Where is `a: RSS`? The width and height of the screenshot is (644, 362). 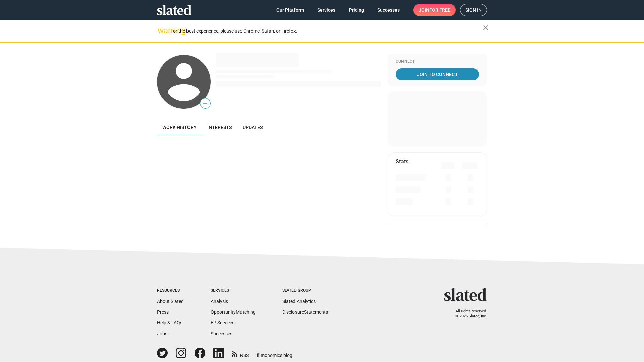
a: RSS is located at coordinates (240, 354).